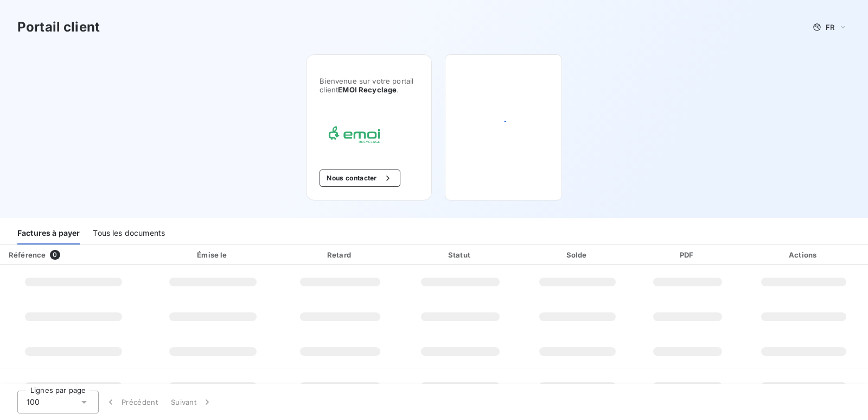 The height and width of the screenshot is (420, 868). I want to click on span: 0, so click(55, 255).